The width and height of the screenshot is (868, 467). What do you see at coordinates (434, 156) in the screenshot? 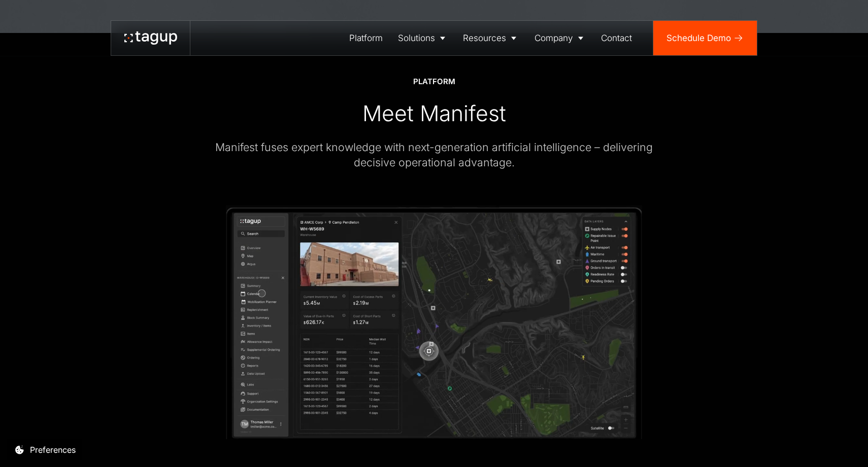
I see `div: Manifest fuses expert knowledge with next-generation artificial intelligence – delivering decisiv...` at bounding box center [434, 156].